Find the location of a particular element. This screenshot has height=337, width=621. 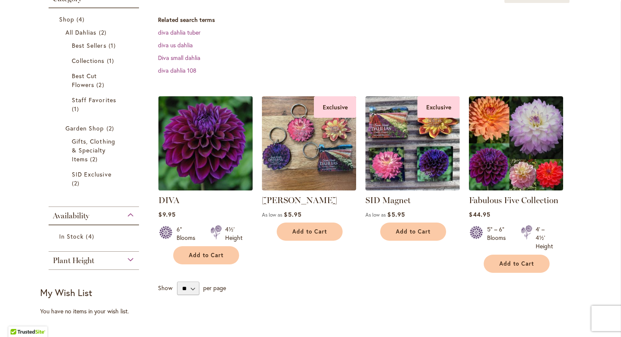

strong: My Wish List is located at coordinates (66, 292).